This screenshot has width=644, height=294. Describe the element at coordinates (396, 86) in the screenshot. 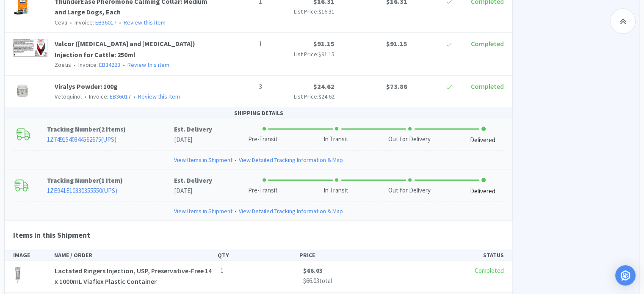

I see `span: $73.86` at that location.